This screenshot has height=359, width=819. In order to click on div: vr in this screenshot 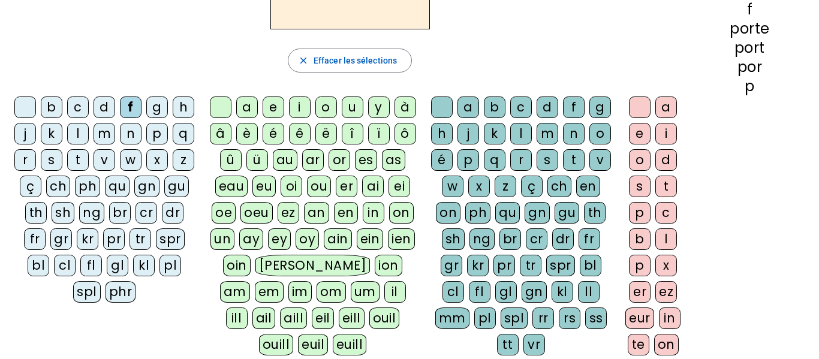, I will do `click(534, 345)`.